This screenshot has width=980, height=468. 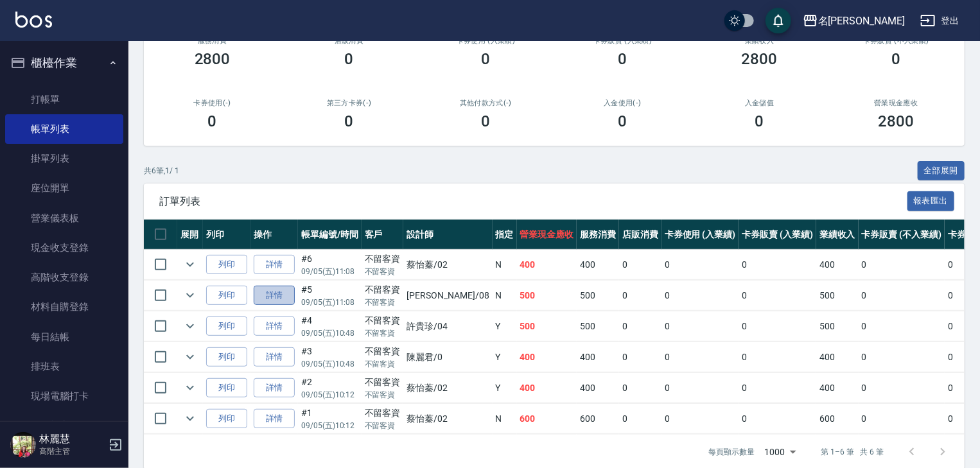 I want to click on p: 共 6 筆, 1 / 1, so click(x=161, y=171).